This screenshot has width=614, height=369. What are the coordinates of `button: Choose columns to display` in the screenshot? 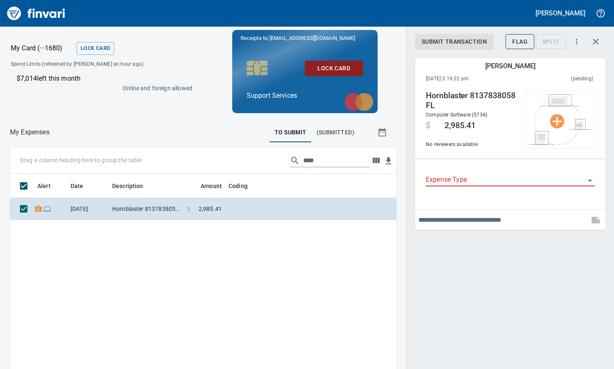 It's located at (376, 160).